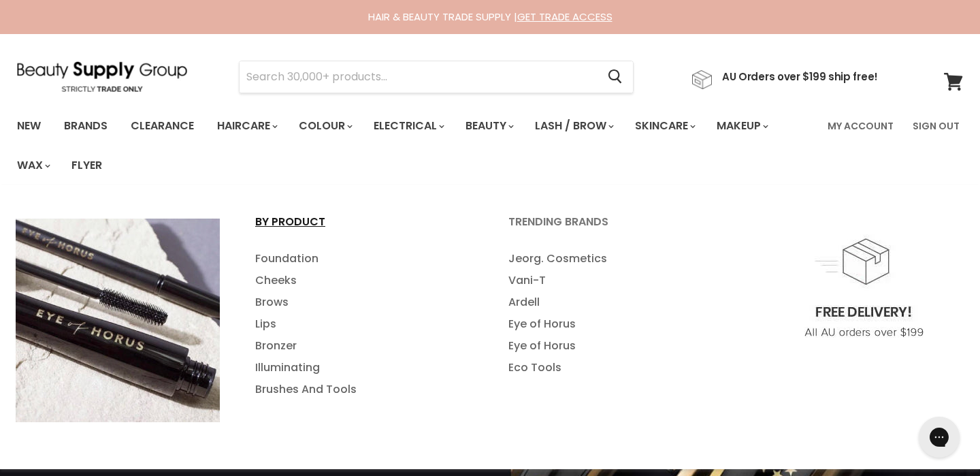 This screenshot has width=980, height=476. What do you see at coordinates (616, 302) in the screenshot?
I see `a: Ardell` at bounding box center [616, 302].